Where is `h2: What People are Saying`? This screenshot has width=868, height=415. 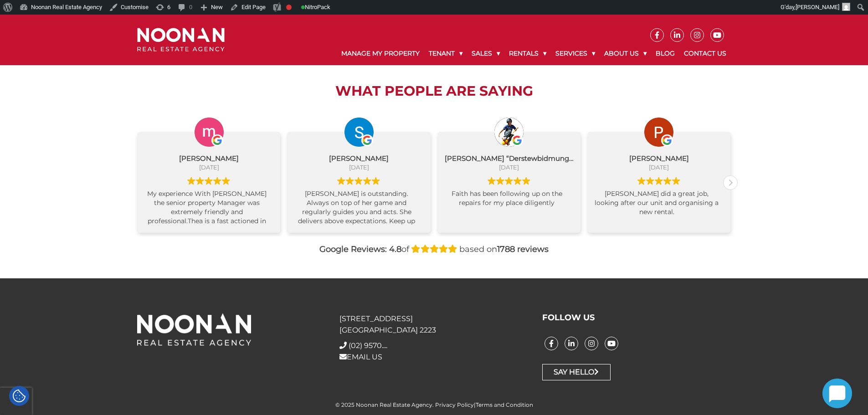 h2: What People are Saying is located at coordinates (434, 91).